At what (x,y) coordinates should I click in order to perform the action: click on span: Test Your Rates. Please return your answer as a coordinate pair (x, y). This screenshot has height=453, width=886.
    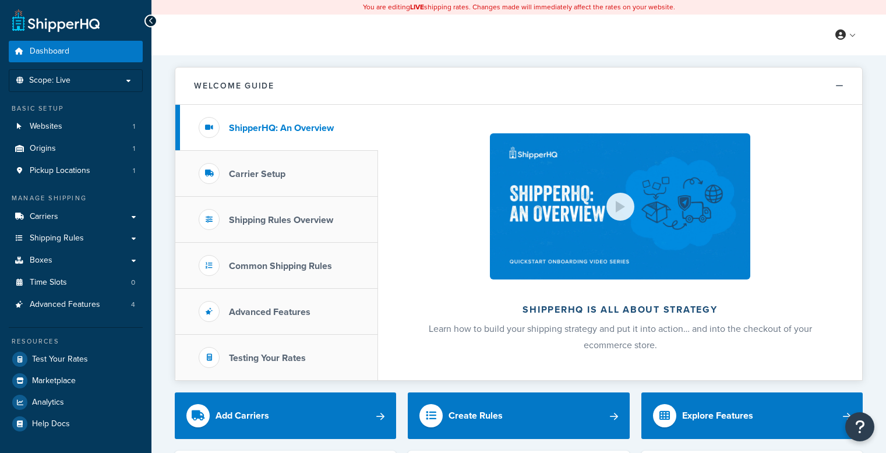
    Looking at the image, I should click on (60, 359).